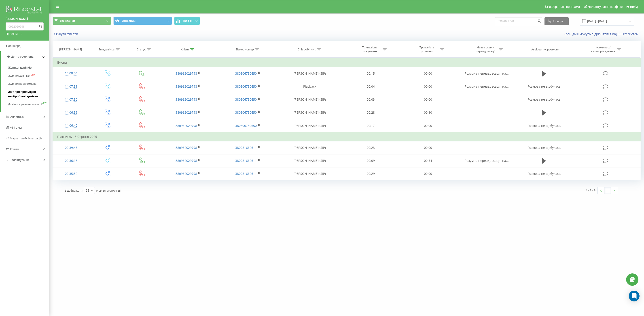 The width and height of the screenshot is (644, 316). What do you see at coordinates (29, 105) in the screenshot?
I see `a: Дзвінки в реальному часіNEW` at bounding box center [29, 105].